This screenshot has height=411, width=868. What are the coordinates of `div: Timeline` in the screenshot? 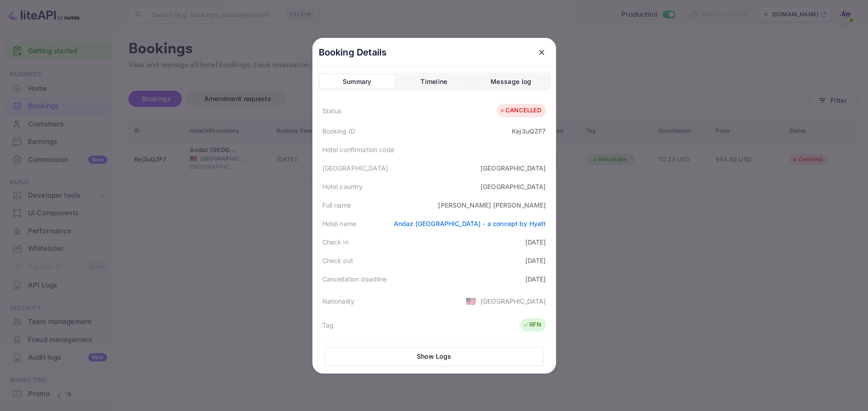 It's located at (433, 82).